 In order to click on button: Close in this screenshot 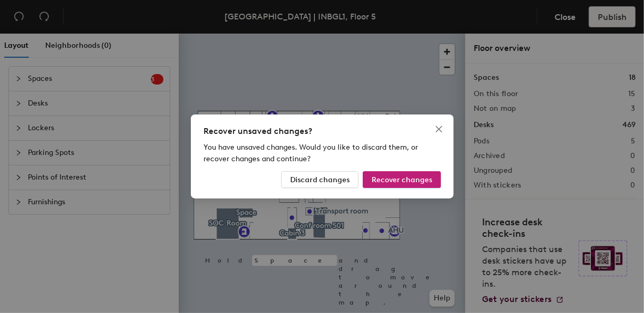, I will do `click(439, 129)`.